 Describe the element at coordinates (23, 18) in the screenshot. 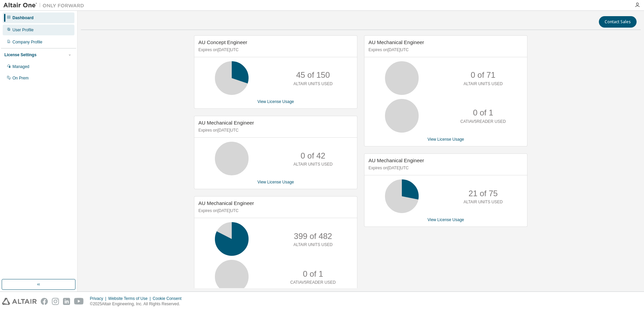

I see `div: Dashboard` at that location.